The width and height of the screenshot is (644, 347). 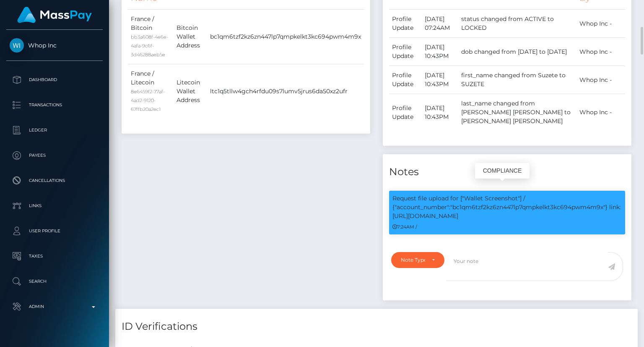 What do you see at coordinates (55, 155) in the screenshot?
I see `a: Payees` at bounding box center [55, 155].